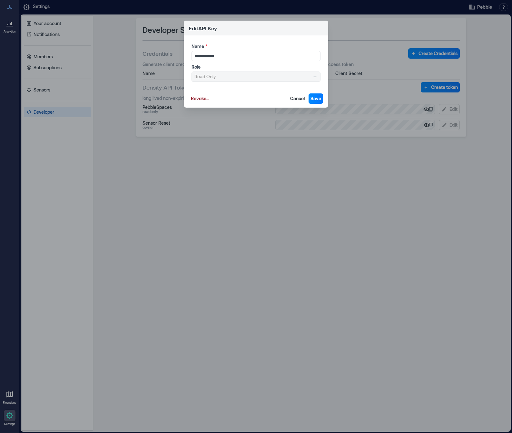 The image size is (512, 433). What do you see at coordinates (315, 99) in the screenshot?
I see `button: Save` at bounding box center [315, 99].